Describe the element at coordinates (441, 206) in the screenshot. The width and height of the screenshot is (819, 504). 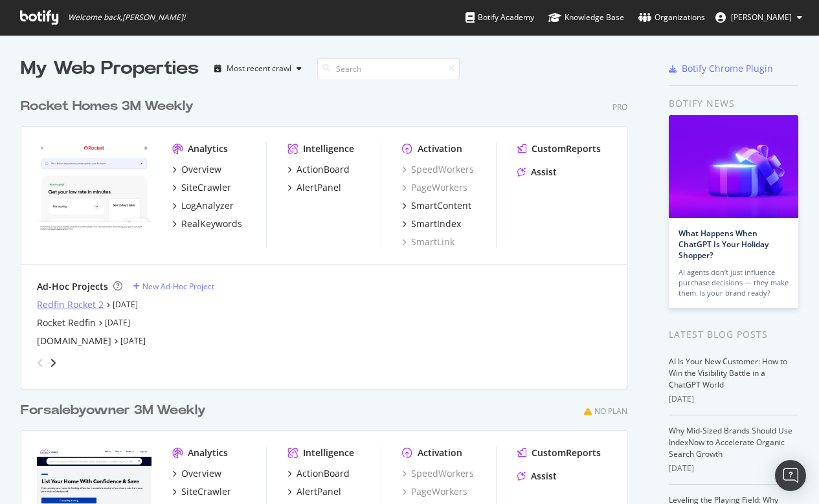
I see `div: SmartContent` at that location.